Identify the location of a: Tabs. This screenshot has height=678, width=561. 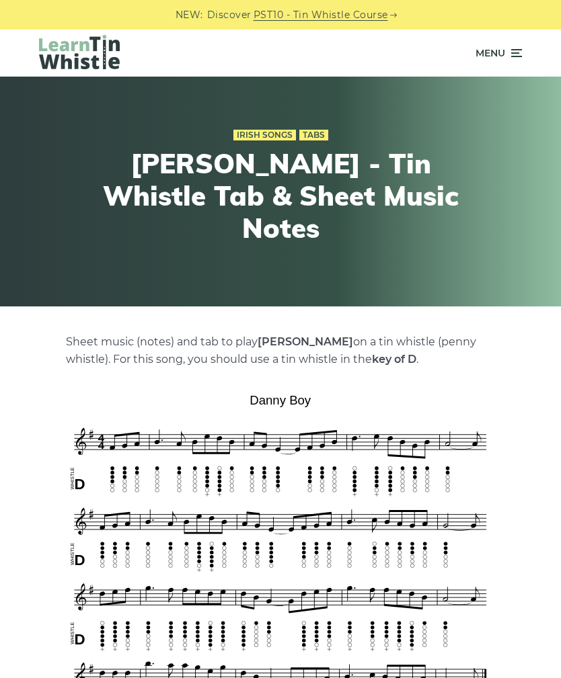
(313, 135).